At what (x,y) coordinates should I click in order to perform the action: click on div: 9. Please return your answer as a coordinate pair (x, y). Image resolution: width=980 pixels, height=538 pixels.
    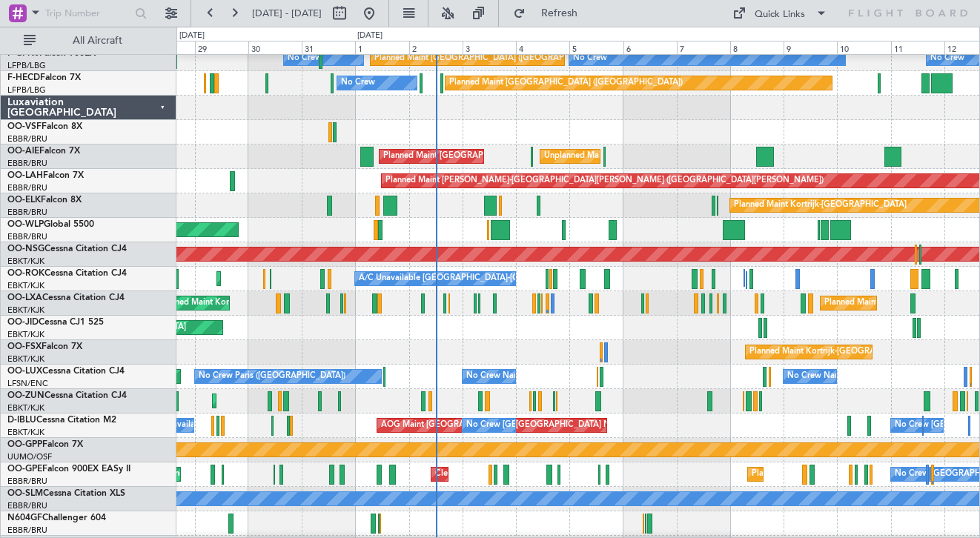
    Looking at the image, I should click on (810, 48).